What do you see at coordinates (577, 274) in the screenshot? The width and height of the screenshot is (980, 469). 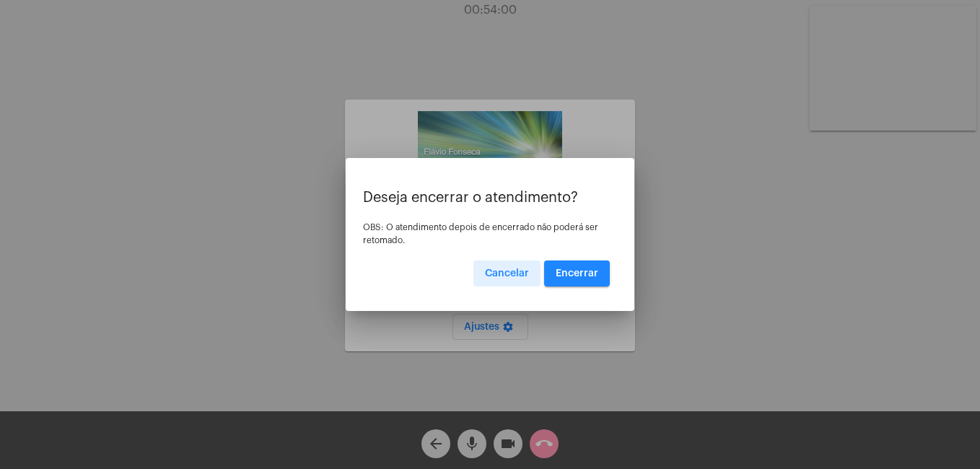 I see `button: Encerrar` at bounding box center [577, 274].